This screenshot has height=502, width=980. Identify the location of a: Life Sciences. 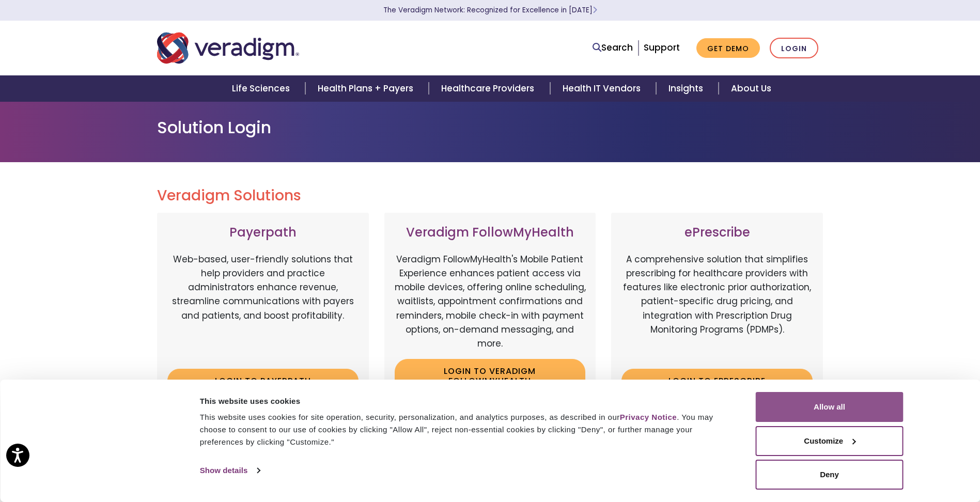
(262, 88).